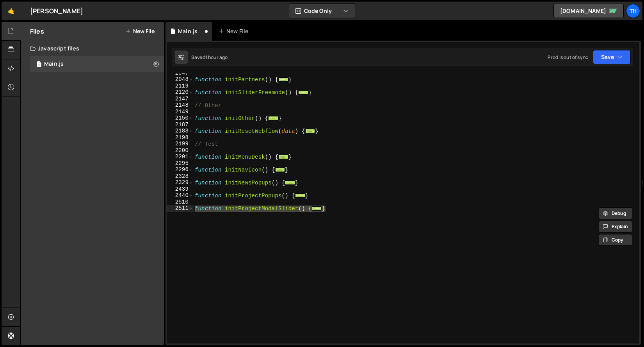 The image size is (644, 347). What do you see at coordinates (180, 164) in the screenshot?
I see `div: 2295` at bounding box center [180, 164].